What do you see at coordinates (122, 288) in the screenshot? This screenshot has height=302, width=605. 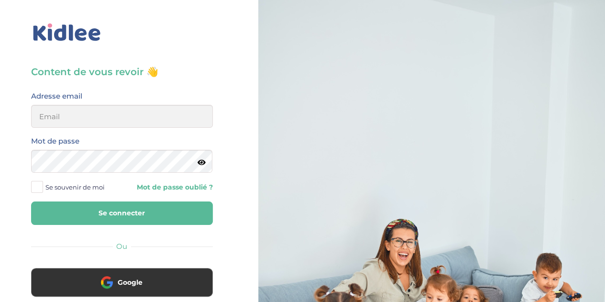 I see `a: Google` at bounding box center [122, 288].